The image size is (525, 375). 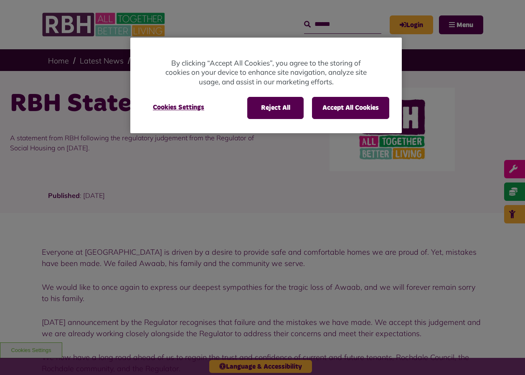 I want to click on div: Privacy, so click(x=266, y=85).